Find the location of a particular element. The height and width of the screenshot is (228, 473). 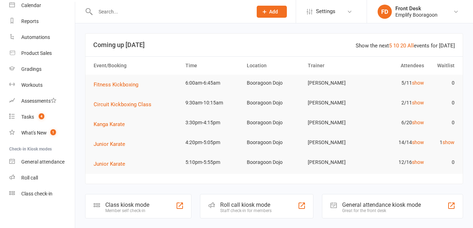

td: 6:00am-6:45am is located at coordinates (213, 83).